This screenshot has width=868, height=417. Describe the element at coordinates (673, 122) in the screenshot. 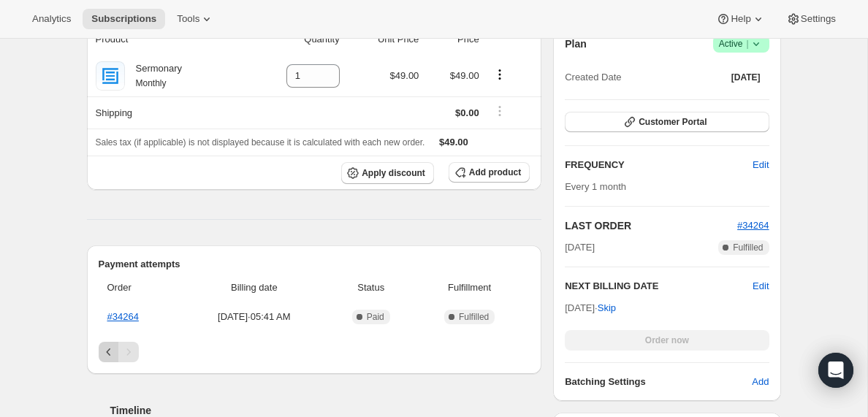

I see `span: Customer Portal` at that location.